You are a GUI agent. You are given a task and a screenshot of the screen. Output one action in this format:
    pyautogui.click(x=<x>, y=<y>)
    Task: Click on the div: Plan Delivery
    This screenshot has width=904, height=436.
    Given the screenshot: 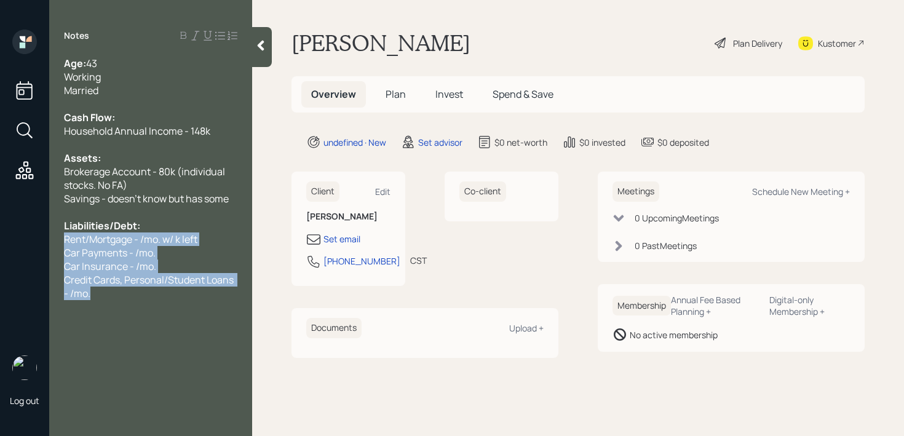 What is the action you would take?
    pyautogui.click(x=758, y=43)
    